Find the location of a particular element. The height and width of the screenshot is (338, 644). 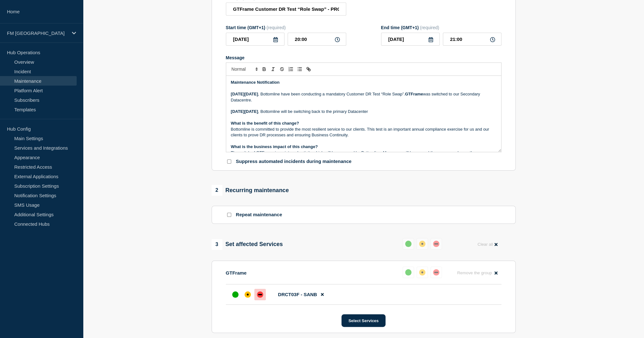

span: DRCT03F - SANB is located at coordinates (298, 294).